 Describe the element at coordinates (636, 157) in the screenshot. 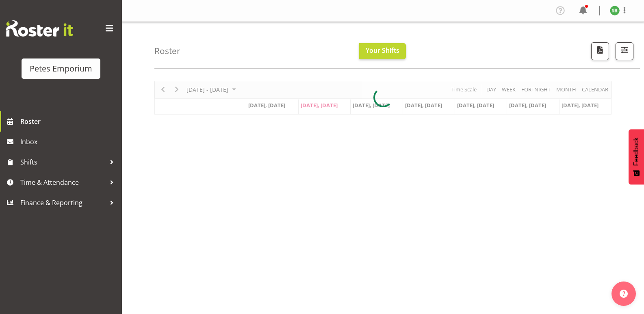

I see `button: Feedback - Show survey` at that location.